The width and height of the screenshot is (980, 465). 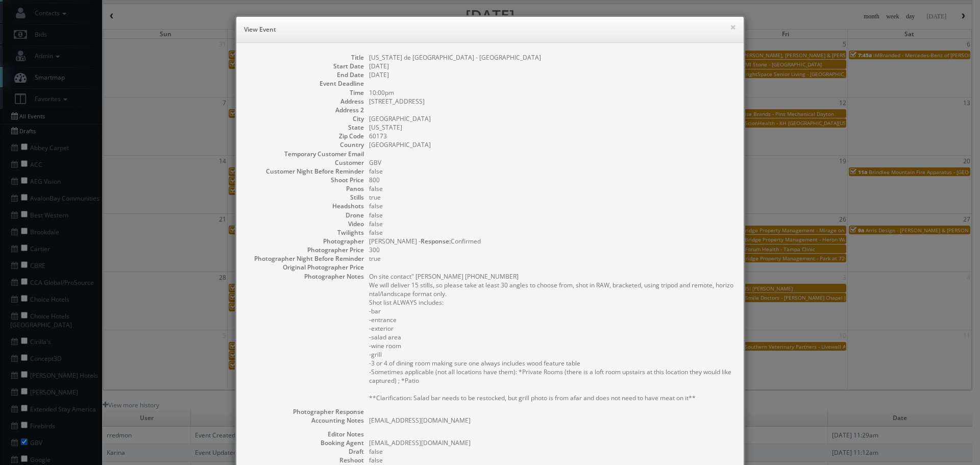 I want to click on dt: Original Photographer Price, so click(x=305, y=267).